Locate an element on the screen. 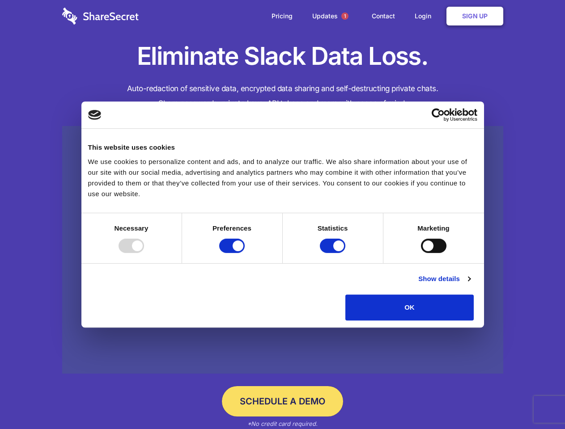  em: *No credit card required. is located at coordinates (282, 424).